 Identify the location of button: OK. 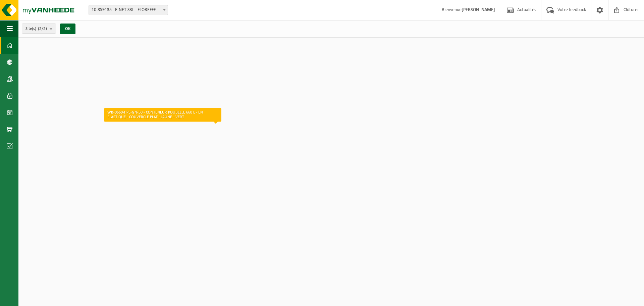
(68, 29).